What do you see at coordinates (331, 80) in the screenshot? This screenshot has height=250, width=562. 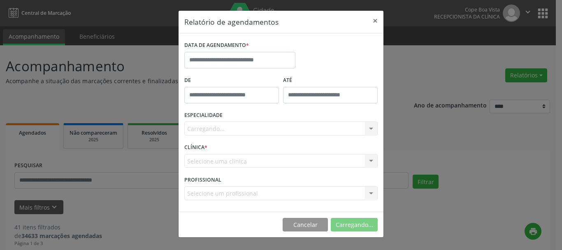 I see `label: ATÉ` at bounding box center [331, 80].